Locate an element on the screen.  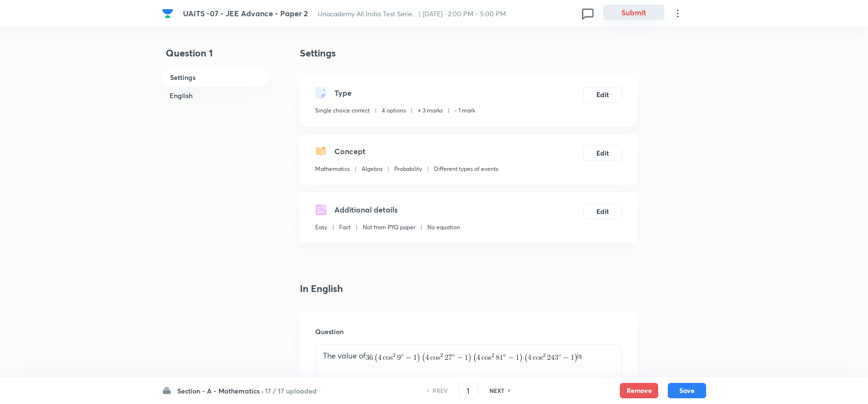
a: Company Logo is located at coordinates (169, 14).